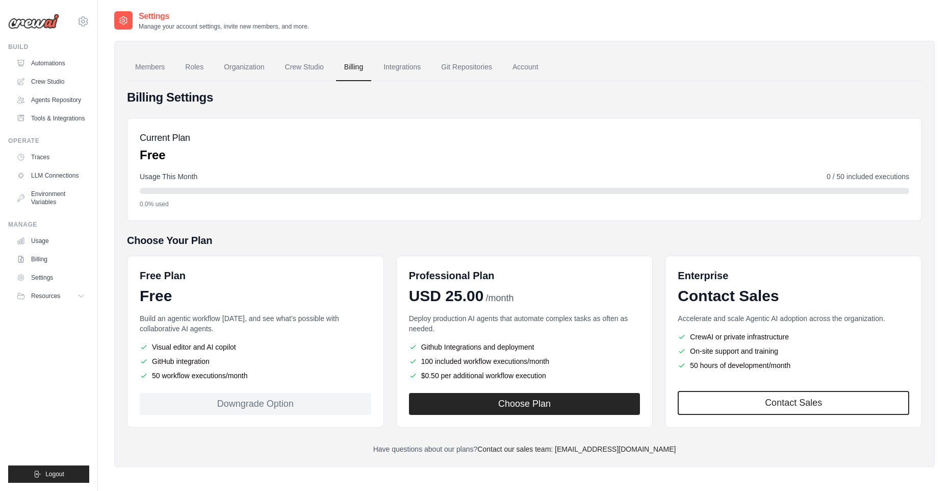 The height and width of the screenshot is (491, 951). Describe the element at coordinates (224, 16) in the screenshot. I see `h2: Settings` at that location.